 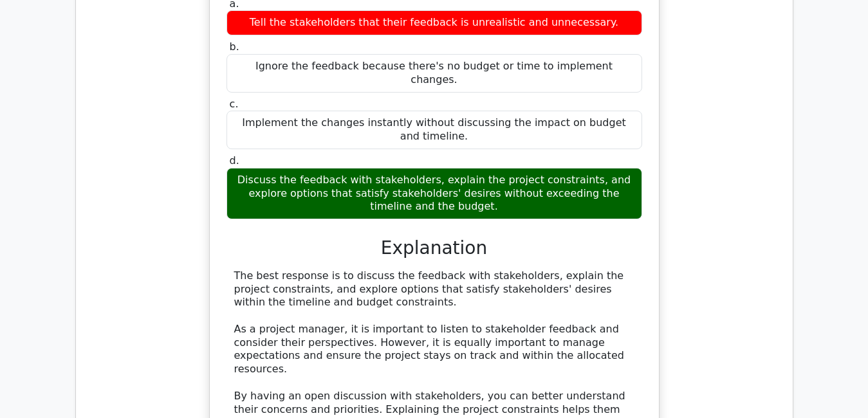 What do you see at coordinates (434, 130) in the screenshot?
I see `div: Implement the changes instantly without discussing the impact on budget and timeline.` at bounding box center [434, 130].